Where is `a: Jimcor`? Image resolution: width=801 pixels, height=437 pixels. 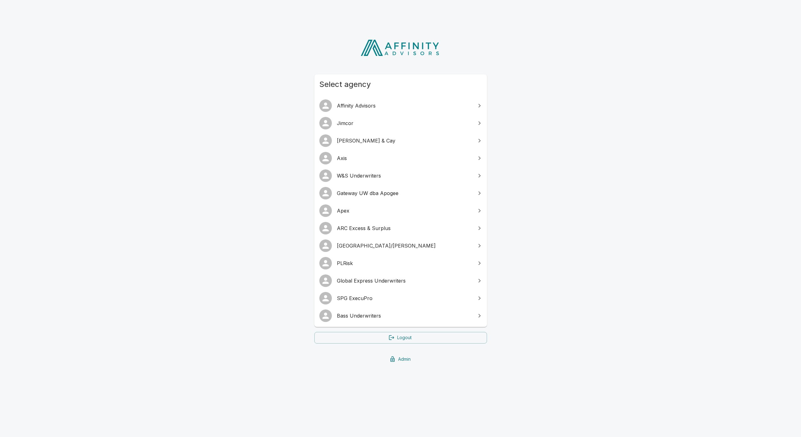 a: Jimcor is located at coordinates (401, 123).